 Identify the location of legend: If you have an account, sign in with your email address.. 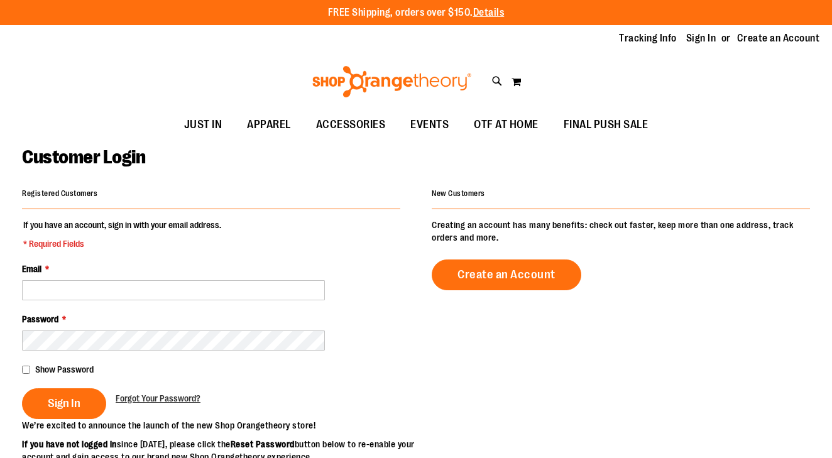
(122, 234).